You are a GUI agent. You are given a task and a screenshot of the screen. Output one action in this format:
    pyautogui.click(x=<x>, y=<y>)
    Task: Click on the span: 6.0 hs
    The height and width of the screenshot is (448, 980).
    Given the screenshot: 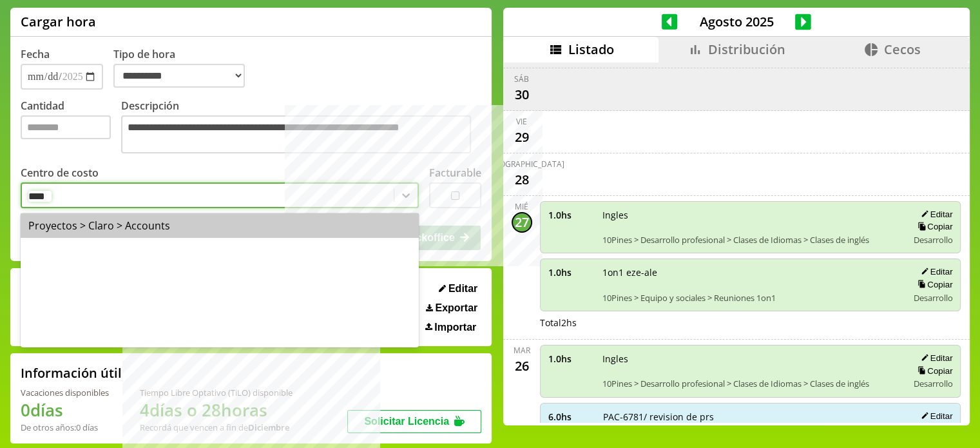 What is the action you would take?
    pyautogui.click(x=571, y=417)
    